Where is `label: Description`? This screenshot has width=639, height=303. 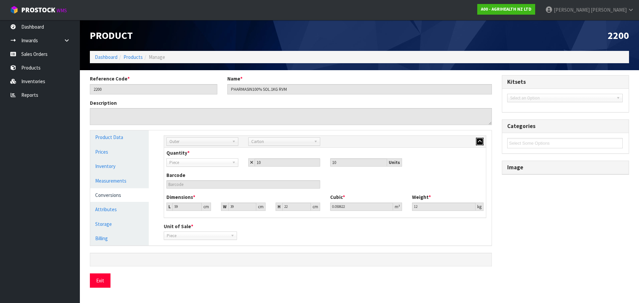
label: Description is located at coordinates (103, 103).